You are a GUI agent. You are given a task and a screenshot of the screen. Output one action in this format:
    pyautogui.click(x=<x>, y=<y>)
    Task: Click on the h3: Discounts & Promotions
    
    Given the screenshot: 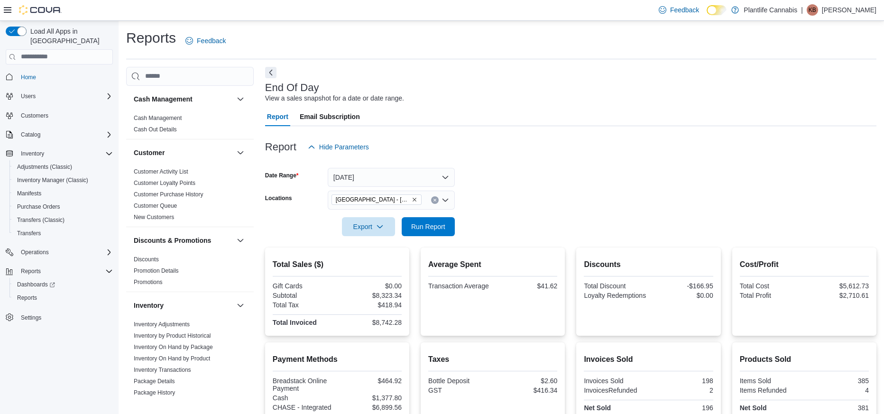 What is the action you would take?
    pyautogui.click(x=172, y=240)
    